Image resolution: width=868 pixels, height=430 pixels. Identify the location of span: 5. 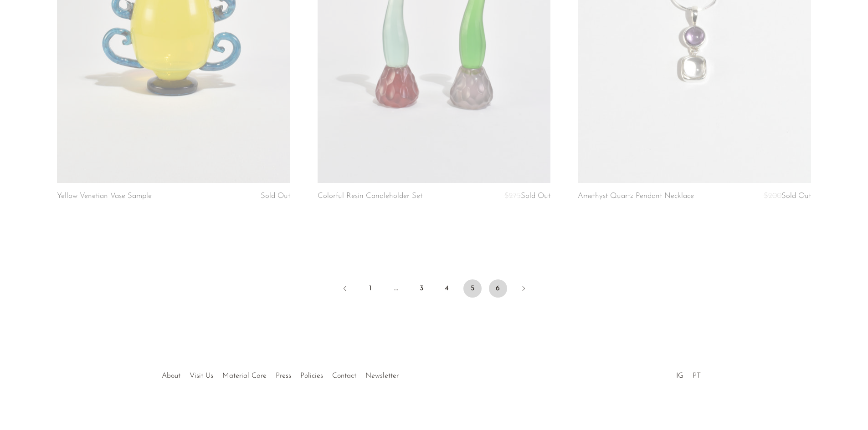
(473, 289).